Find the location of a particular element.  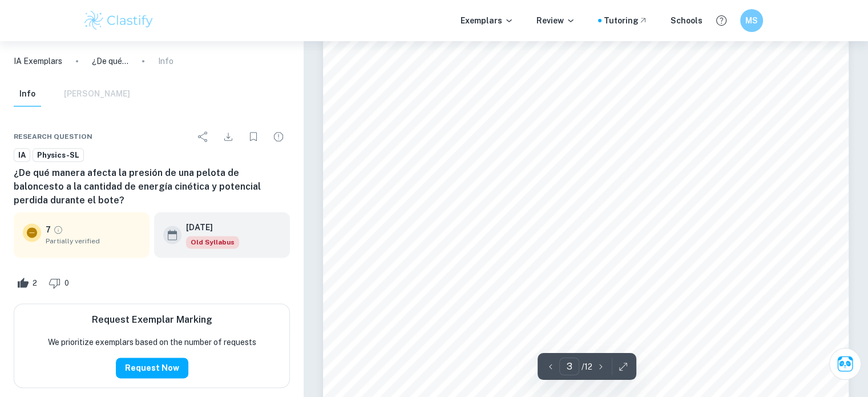

span: Research question is located at coordinates (53, 137).